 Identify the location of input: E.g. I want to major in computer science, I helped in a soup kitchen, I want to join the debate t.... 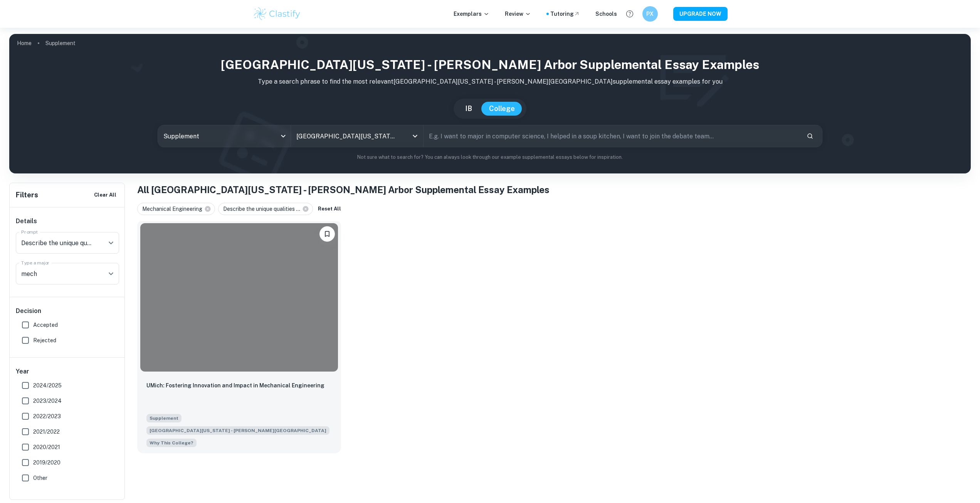
(611, 136).